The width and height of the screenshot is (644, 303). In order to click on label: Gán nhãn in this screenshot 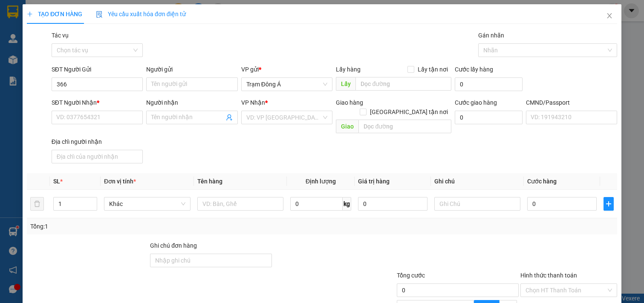, I will do `click(491, 35)`.